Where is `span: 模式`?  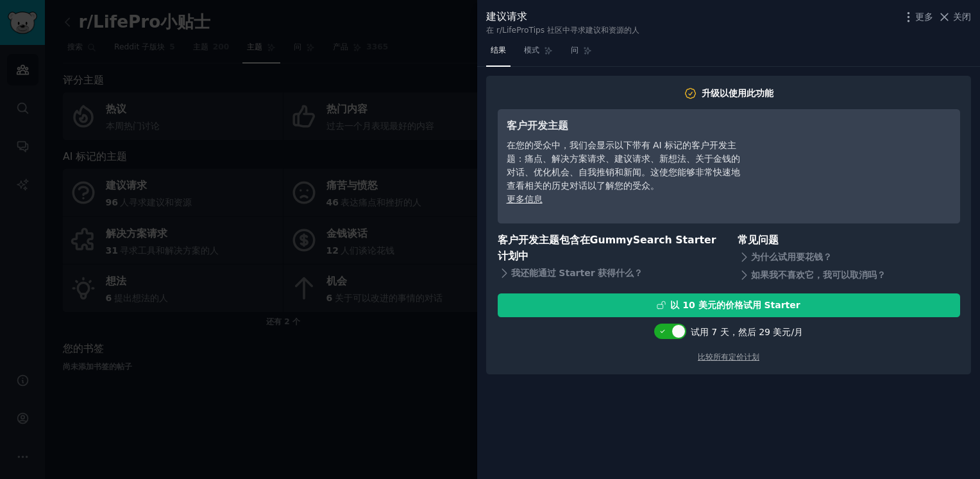
span: 模式 is located at coordinates (532, 50).